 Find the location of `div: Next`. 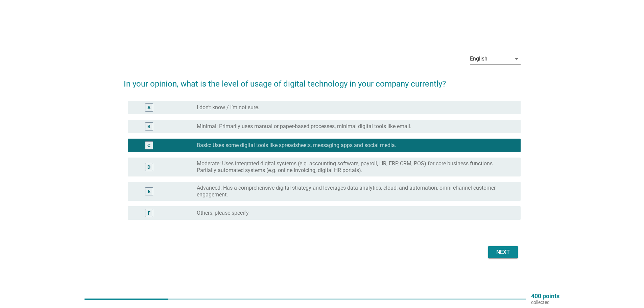

div: Next is located at coordinates (503, 252).